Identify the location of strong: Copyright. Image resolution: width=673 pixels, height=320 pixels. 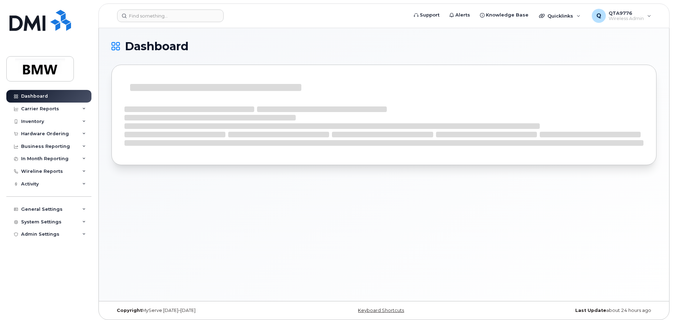
(129, 310).